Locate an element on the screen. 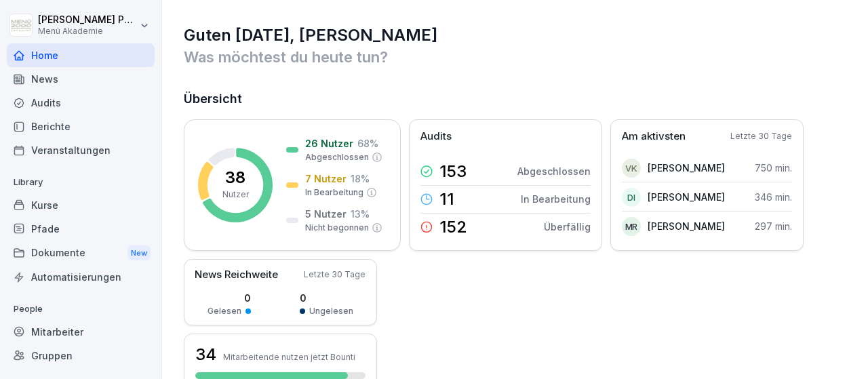 The width and height of the screenshot is (868, 379). p: Nicht begonnen is located at coordinates (337, 228).